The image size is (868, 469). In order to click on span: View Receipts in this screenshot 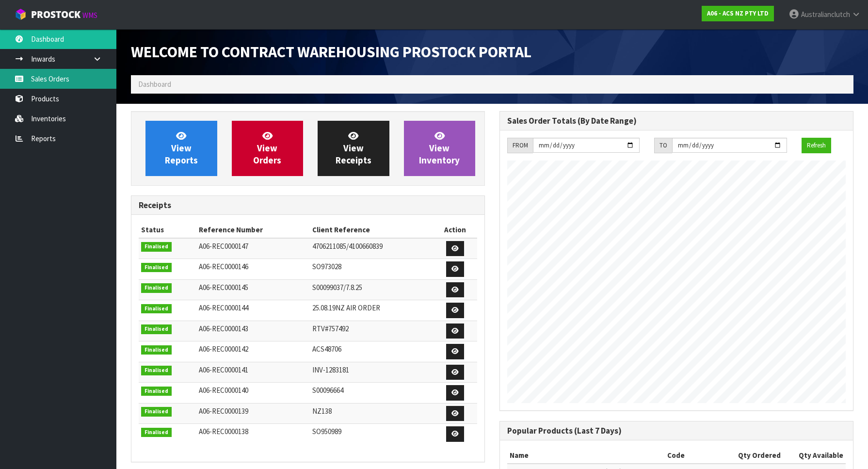, I will do `click(353, 148)`.